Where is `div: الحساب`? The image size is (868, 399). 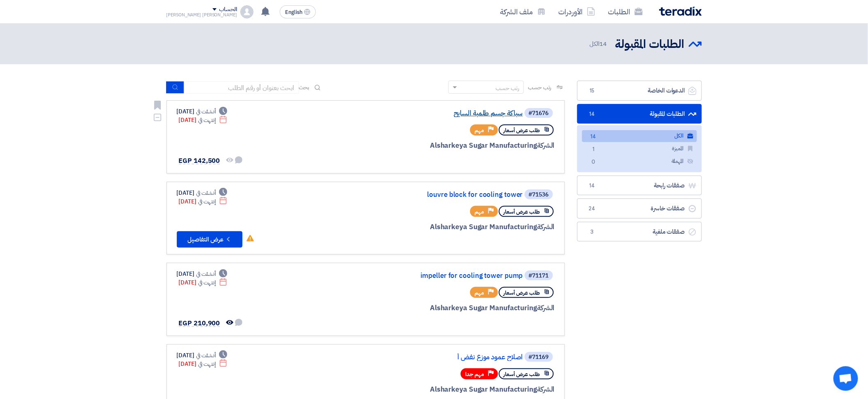 div: الحساب is located at coordinates (227, 9).